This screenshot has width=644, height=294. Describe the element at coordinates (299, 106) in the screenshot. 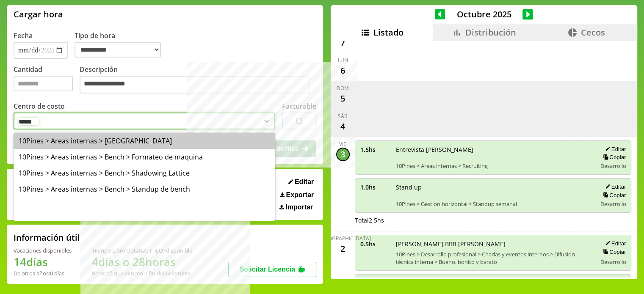

I see `label: Facturable` at that location.